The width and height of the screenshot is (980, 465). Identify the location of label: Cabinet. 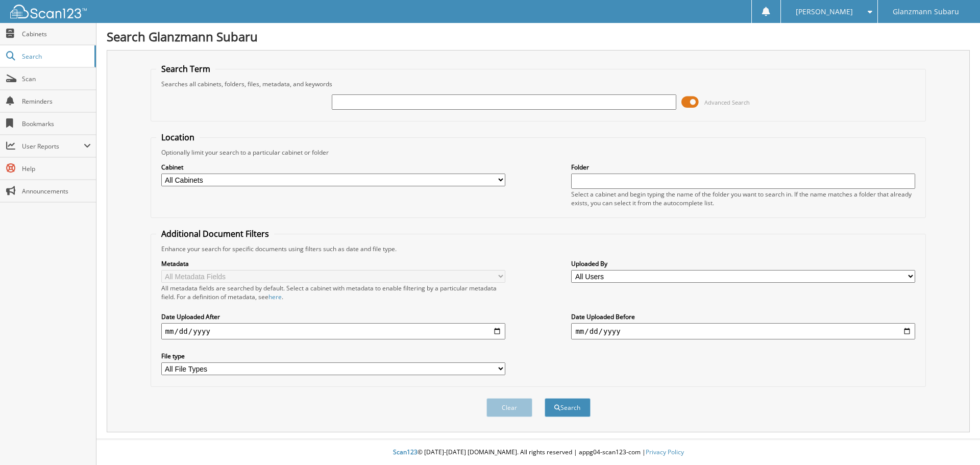
(333, 167).